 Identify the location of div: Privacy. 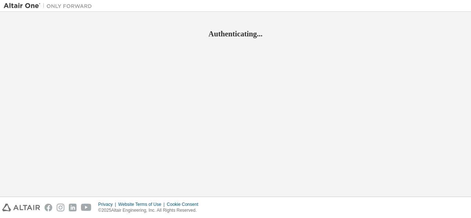
(108, 205).